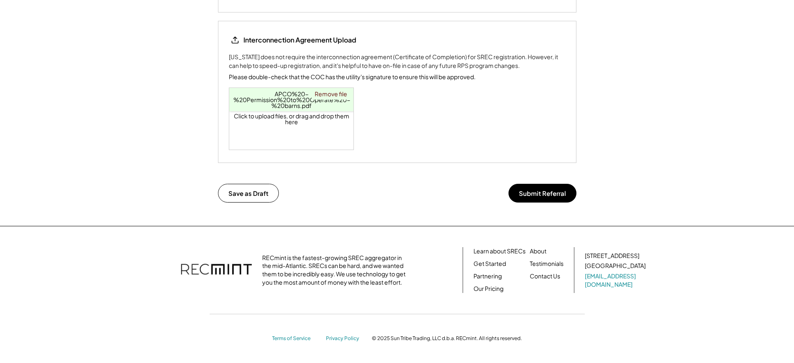 This screenshot has height=363, width=794. I want to click on a: Contact Us, so click(544, 276).